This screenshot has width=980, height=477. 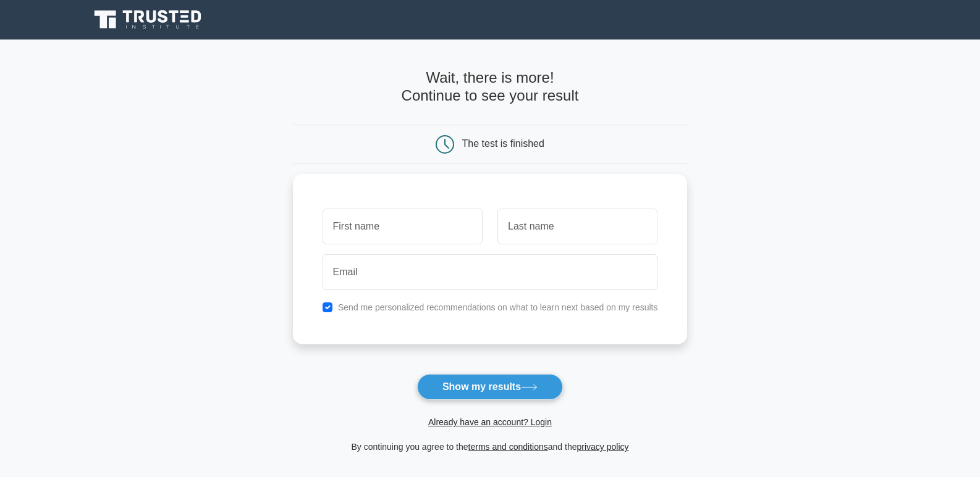 What do you see at coordinates (603, 447) in the screenshot?
I see `a: privacy policy` at bounding box center [603, 447].